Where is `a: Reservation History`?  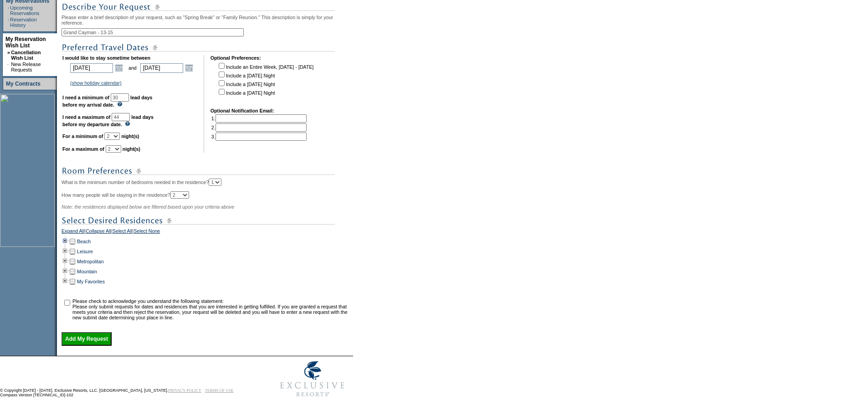 a: Reservation History is located at coordinates (23, 22).